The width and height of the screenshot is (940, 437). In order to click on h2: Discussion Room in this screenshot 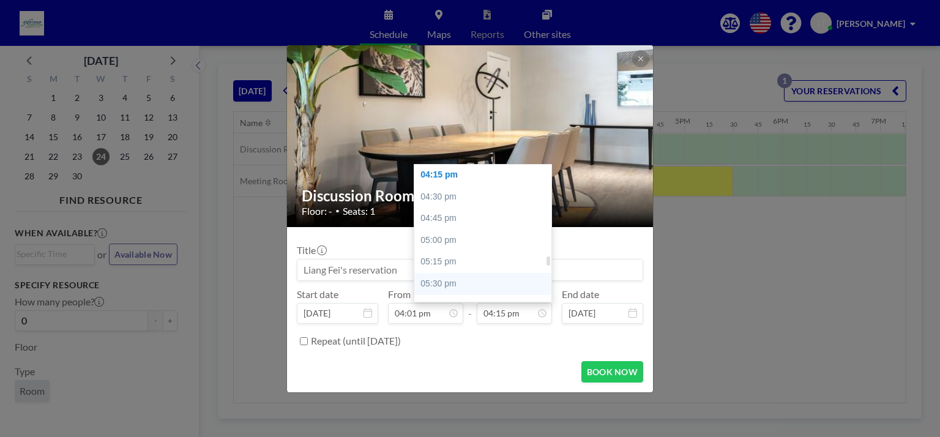, I will do `click(471, 196)`.